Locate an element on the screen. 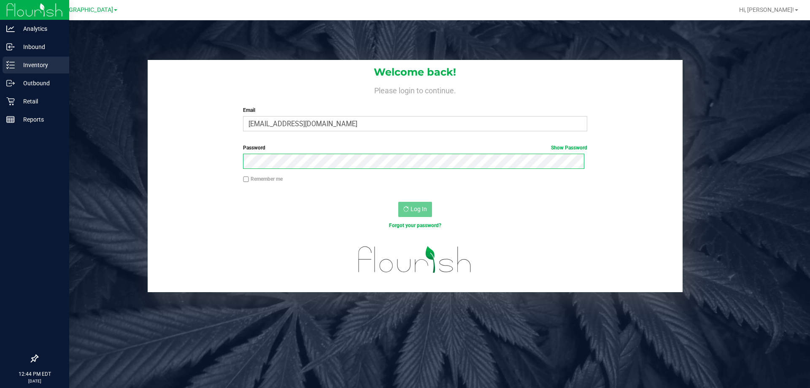 This screenshot has width=810, height=388. inline-svg: Inbound is located at coordinates (11, 47).